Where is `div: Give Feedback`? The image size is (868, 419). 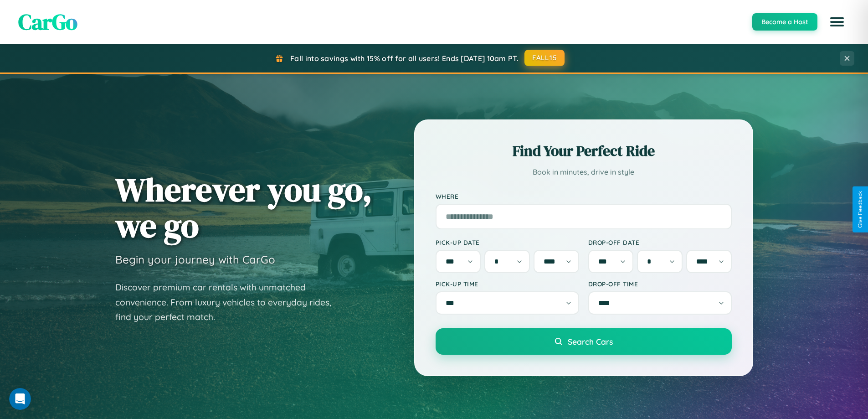
div: Give Feedback is located at coordinates (860, 209).